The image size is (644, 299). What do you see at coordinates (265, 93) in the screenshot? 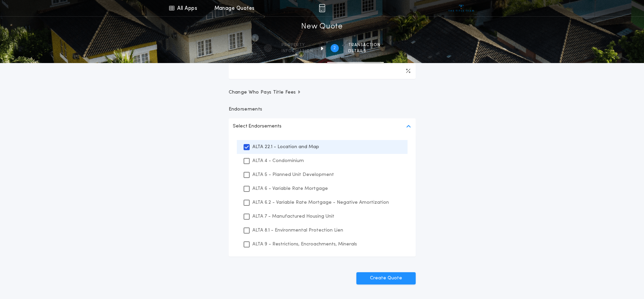
I see `span: Change Who Pays Title Fees` at bounding box center [265, 93].